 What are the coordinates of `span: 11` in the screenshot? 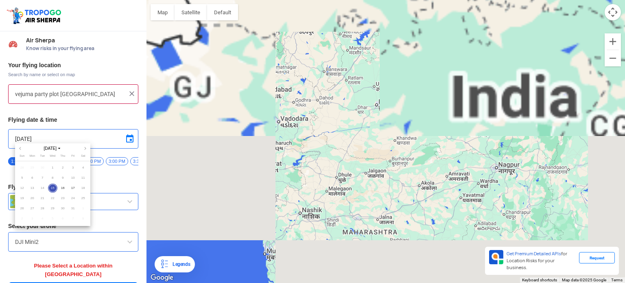 It's located at (83, 178).